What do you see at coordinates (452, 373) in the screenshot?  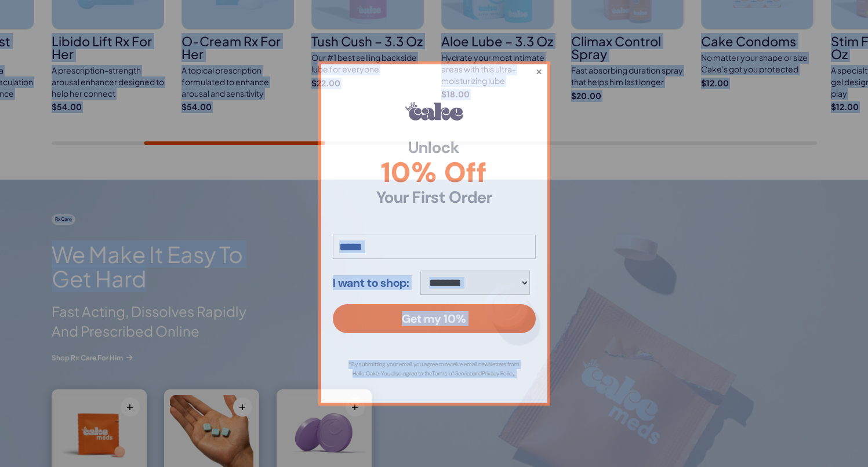 I see `a: Terms of Service` at bounding box center [452, 373].